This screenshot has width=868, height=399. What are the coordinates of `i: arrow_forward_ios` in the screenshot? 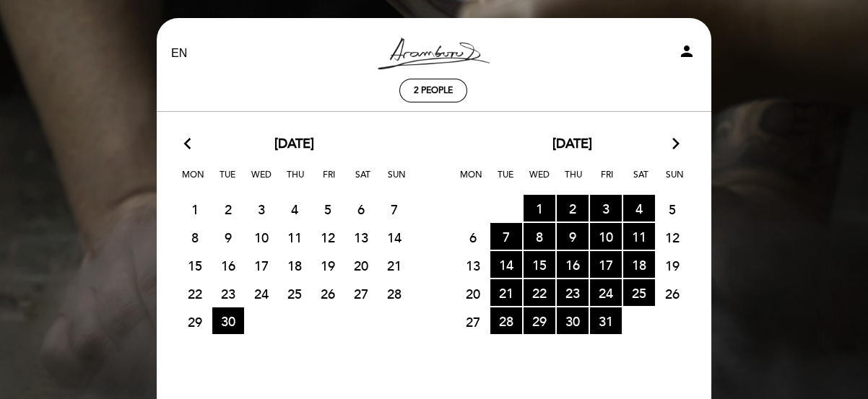 It's located at (675, 144).